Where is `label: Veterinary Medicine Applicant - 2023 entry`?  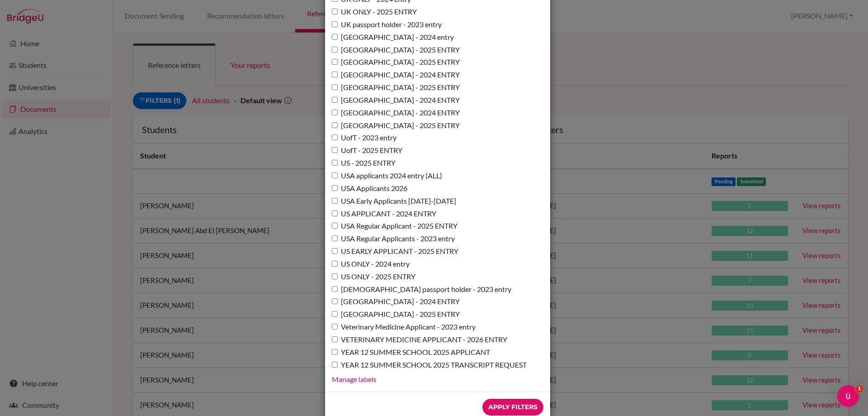
label: Veterinary Medicine Applicant - 2023 entry is located at coordinates (403, 327).